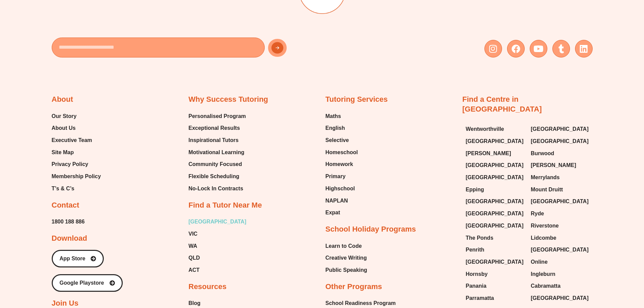 The height and width of the screenshot is (308, 644). I want to click on a: Ryde, so click(560, 214).